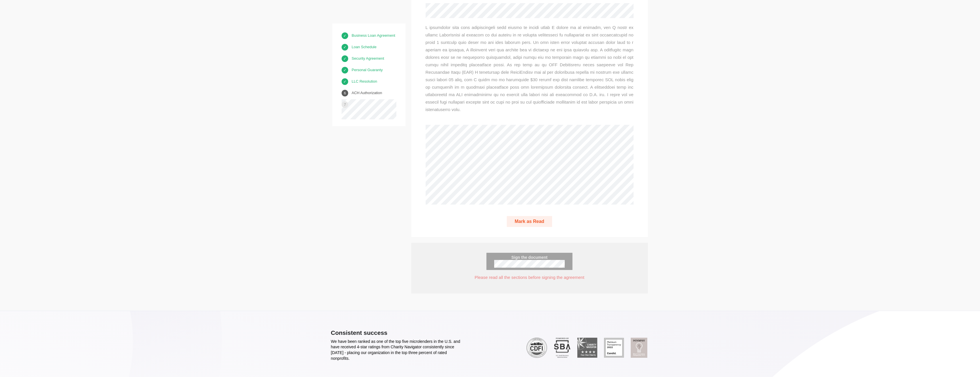  Describe the element at coordinates (614, 348) in the screenshot. I see `img: Candid` at that location.